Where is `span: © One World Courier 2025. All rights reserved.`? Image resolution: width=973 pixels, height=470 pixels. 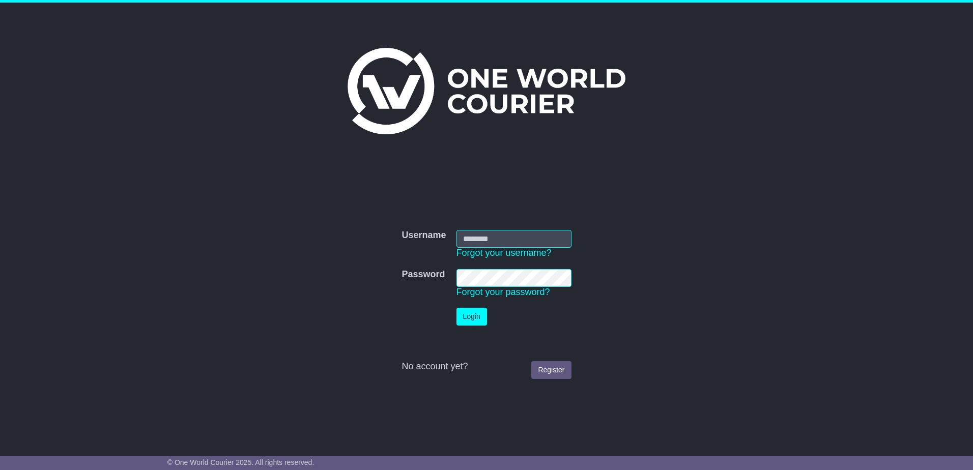 span: © One World Courier 2025. All rights reserved. is located at coordinates (241, 463).